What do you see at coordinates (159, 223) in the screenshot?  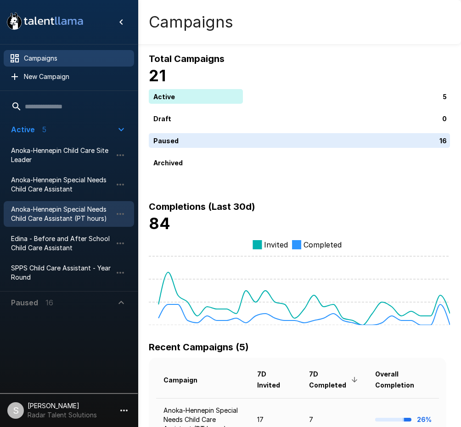 I see `b: 84` at bounding box center [159, 223].